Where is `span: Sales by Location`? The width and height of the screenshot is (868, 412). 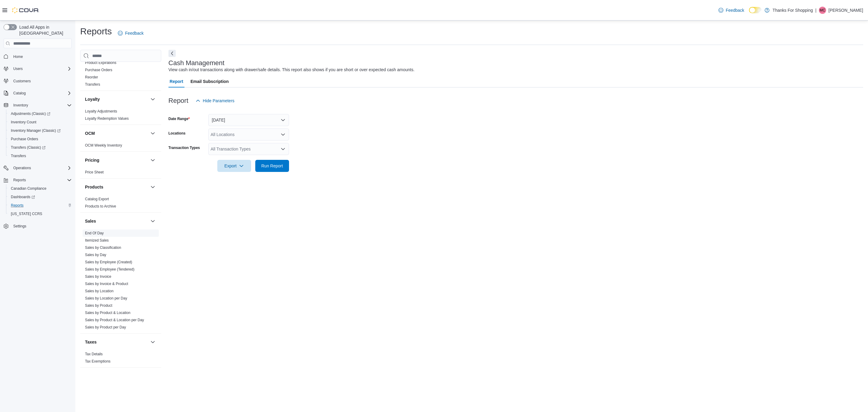
span: Sales by Location is located at coordinates (99, 291).